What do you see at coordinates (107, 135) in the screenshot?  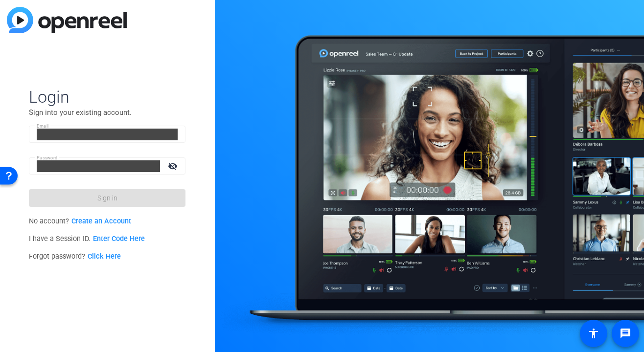 I see `input: Enter Email Address` at bounding box center [107, 135].